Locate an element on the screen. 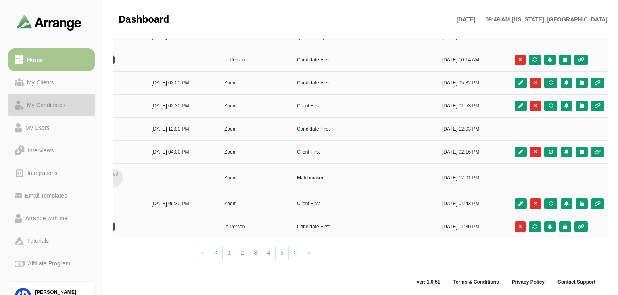  a: Privacy Policy is located at coordinates (528, 282).